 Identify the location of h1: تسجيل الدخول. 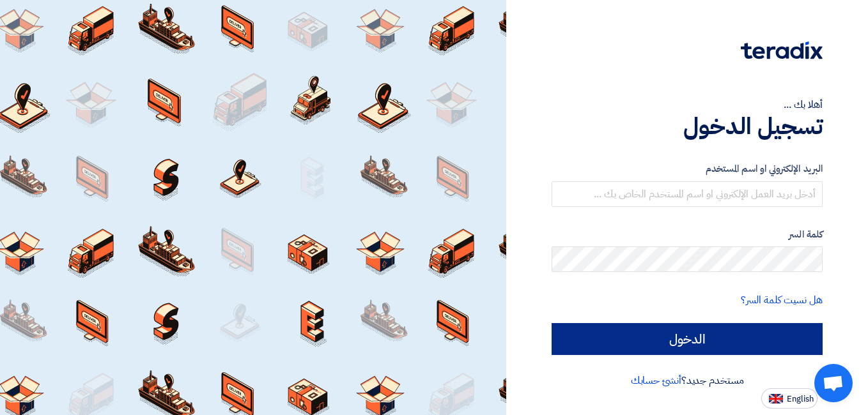
(687, 126).